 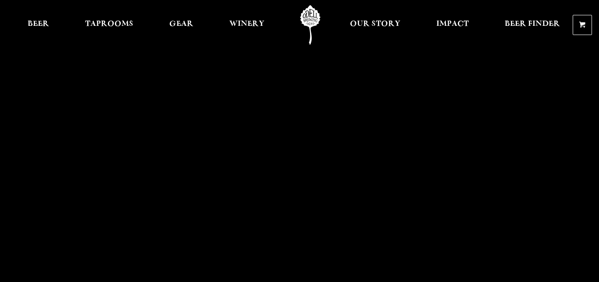 What do you see at coordinates (109, 24) in the screenshot?
I see `span: Taprooms` at bounding box center [109, 24].